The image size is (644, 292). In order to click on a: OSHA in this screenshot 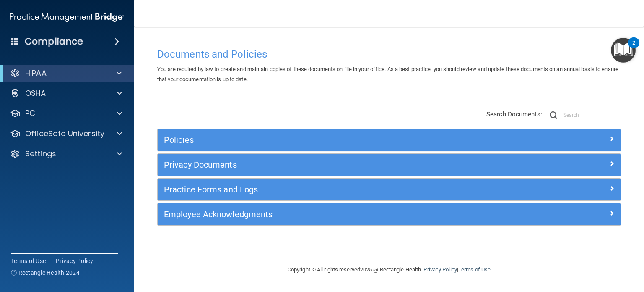, I will do `click(66, 93)`.